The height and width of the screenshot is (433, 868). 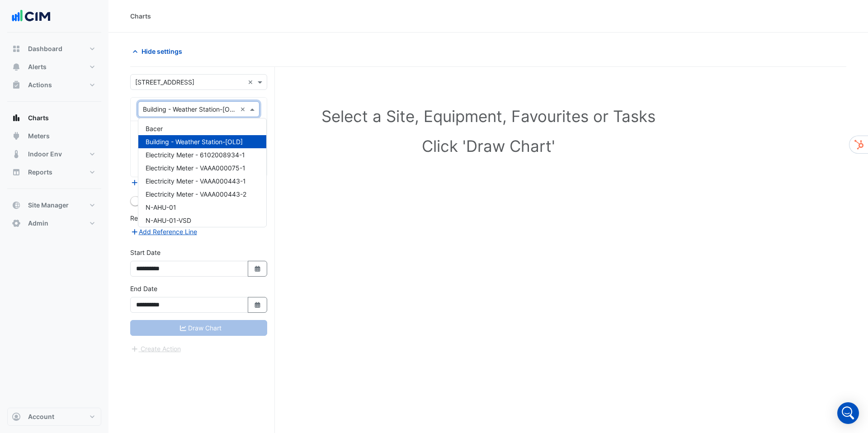 I want to click on span: Dashboard, so click(x=45, y=49).